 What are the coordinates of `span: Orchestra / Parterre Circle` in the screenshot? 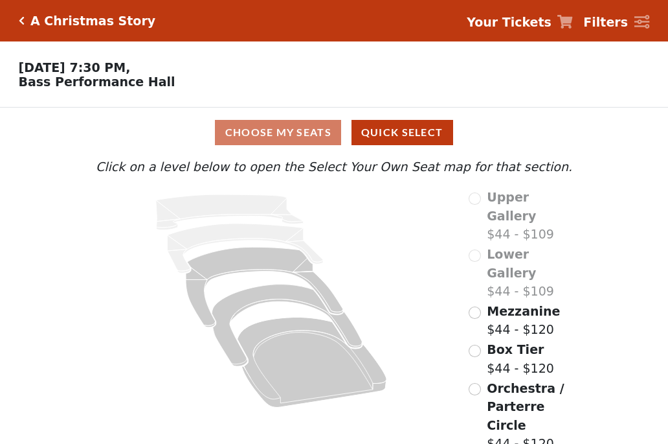 It's located at (525, 406).